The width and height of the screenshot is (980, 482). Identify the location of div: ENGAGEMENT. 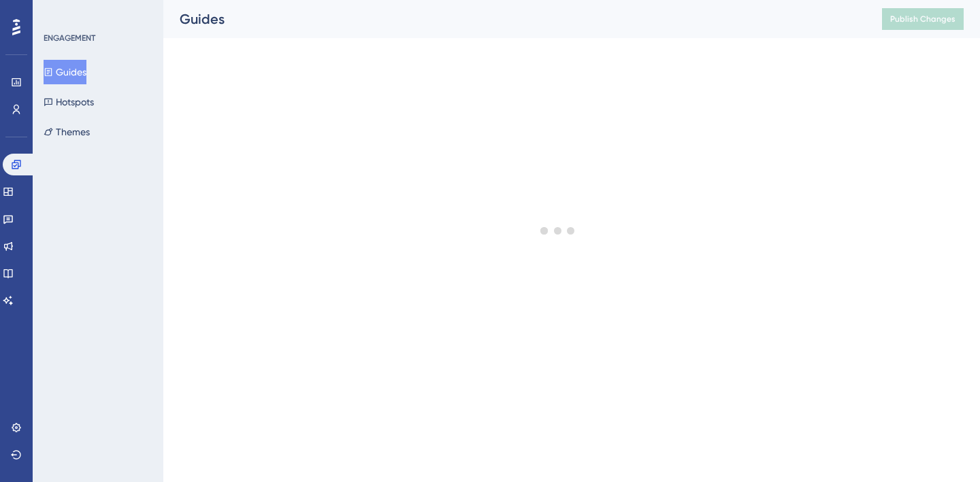
(69, 38).